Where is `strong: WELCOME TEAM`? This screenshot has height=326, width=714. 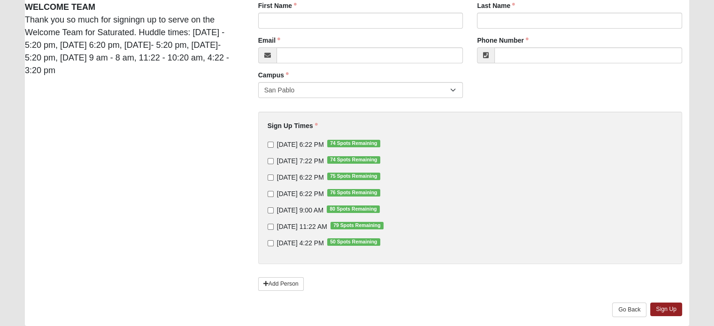
strong: WELCOME TEAM is located at coordinates (60, 7).